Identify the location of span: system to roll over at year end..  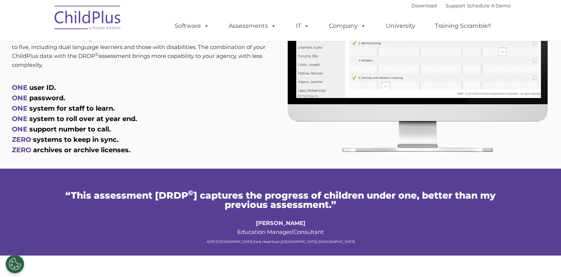
(83, 119).